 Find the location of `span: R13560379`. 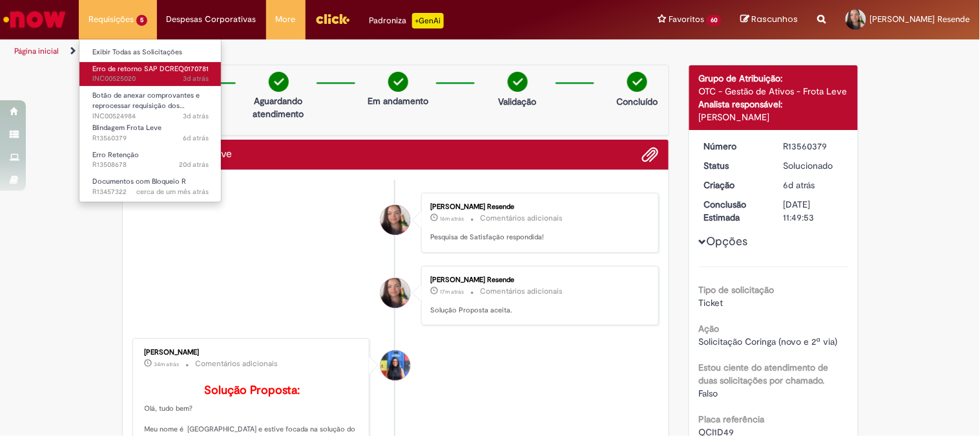

span: R13560379 is located at coordinates (151, 138).